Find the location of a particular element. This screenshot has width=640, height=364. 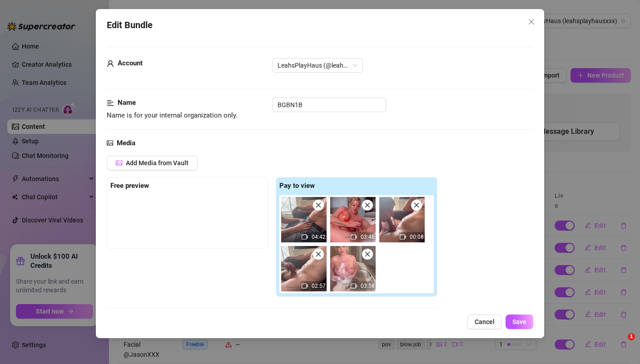

span: Cancel is located at coordinates (485, 322).